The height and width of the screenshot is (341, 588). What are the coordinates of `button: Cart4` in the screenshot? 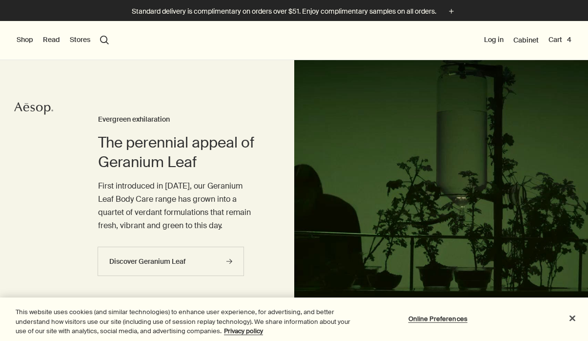 It's located at (560, 40).